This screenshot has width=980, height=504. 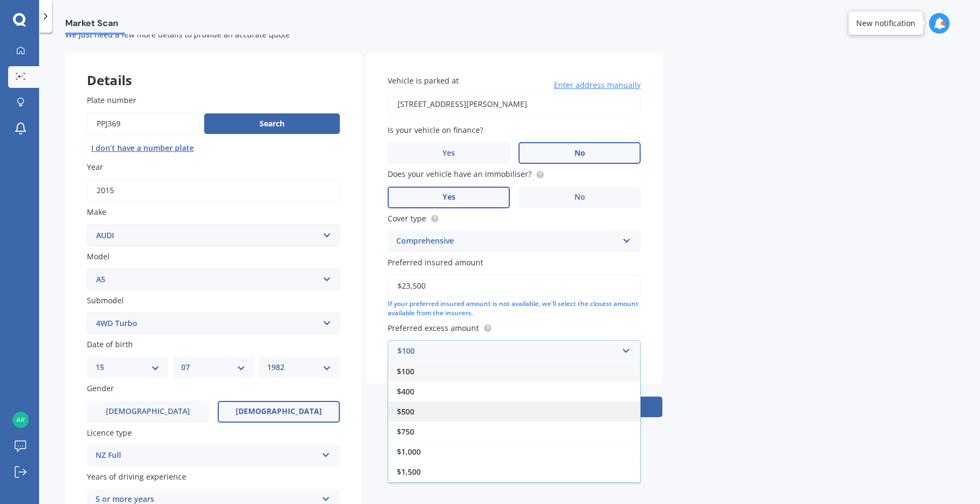 I want to click on span: We just need a few more details to provide an accurate quote, so click(x=178, y=34).